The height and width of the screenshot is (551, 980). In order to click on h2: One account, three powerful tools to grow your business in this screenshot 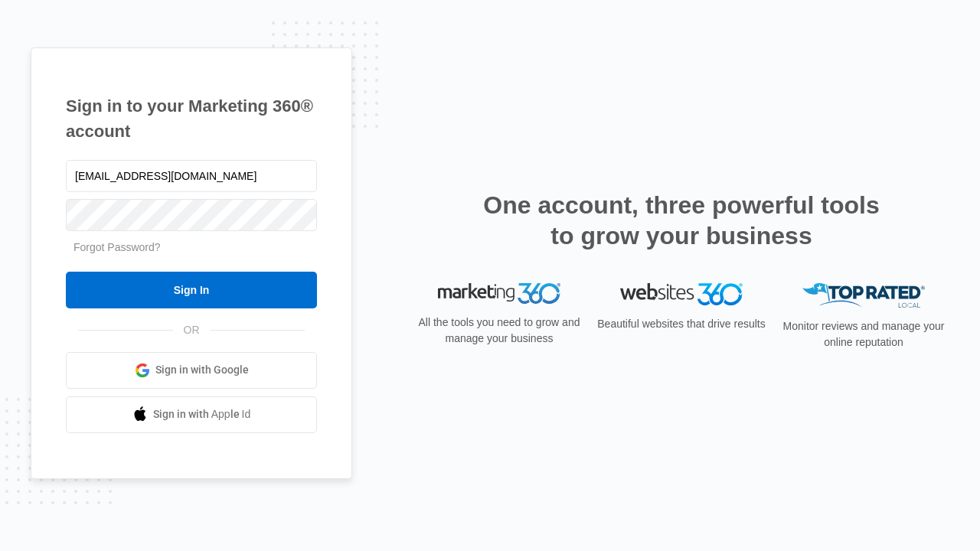, I will do `click(681, 220)`.